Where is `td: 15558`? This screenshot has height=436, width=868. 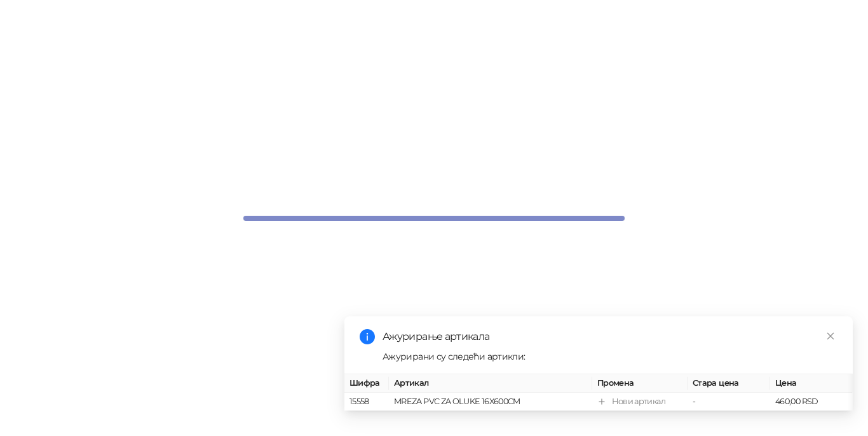
td: 15558 is located at coordinates (366, 402).